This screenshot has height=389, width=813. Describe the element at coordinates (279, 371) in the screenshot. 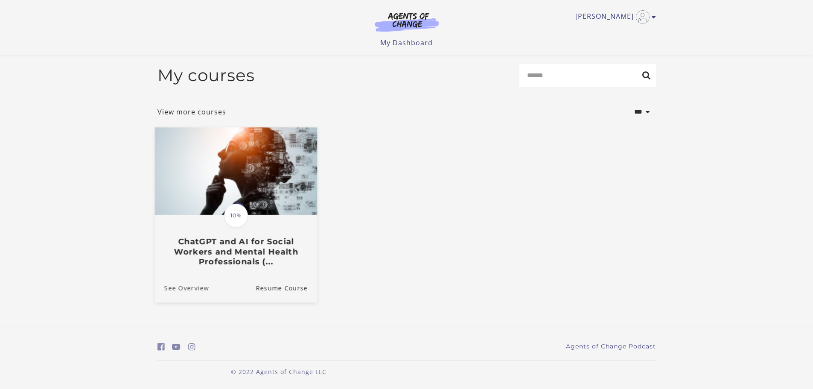

I see `p: © 2022 Agents of Change LLC` at that location.